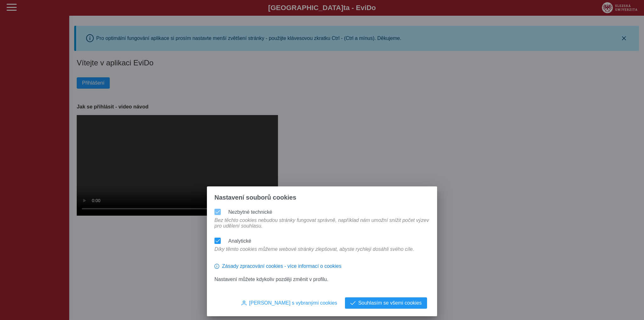 This screenshot has width=644, height=320. Describe the element at coordinates (278, 268) in the screenshot. I see `a: Zásady zpracování cookies - více informací o cookies` at that location.